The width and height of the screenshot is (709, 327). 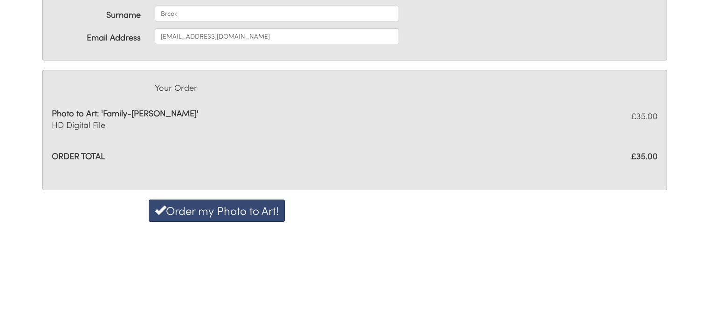 What do you see at coordinates (277, 88) in the screenshot?
I see `p: Your Order` at bounding box center [277, 88].